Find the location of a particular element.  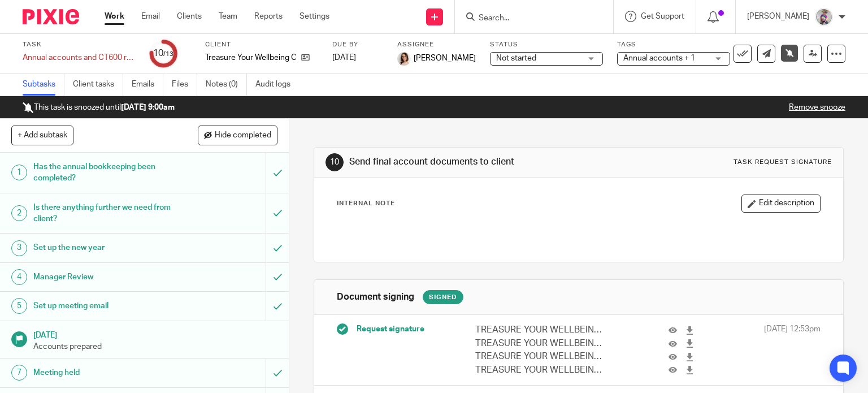

span: Get Support is located at coordinates (662, 16).